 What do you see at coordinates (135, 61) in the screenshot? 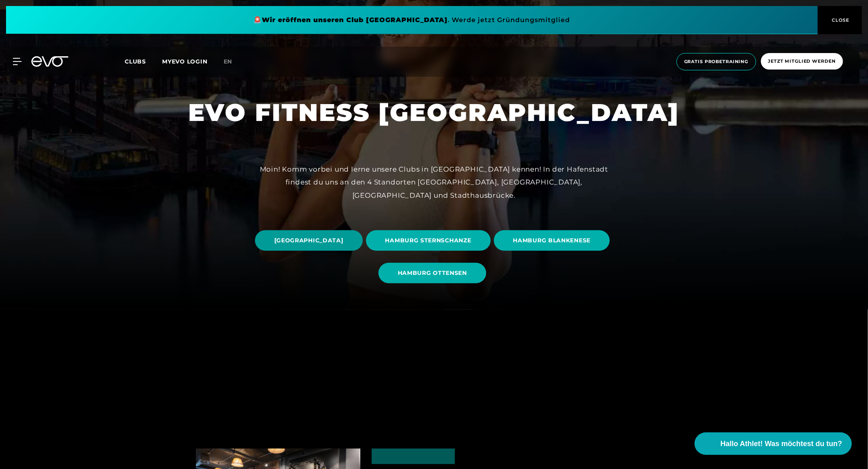
I see `span: Clubs` at bounding box center [135, 61].